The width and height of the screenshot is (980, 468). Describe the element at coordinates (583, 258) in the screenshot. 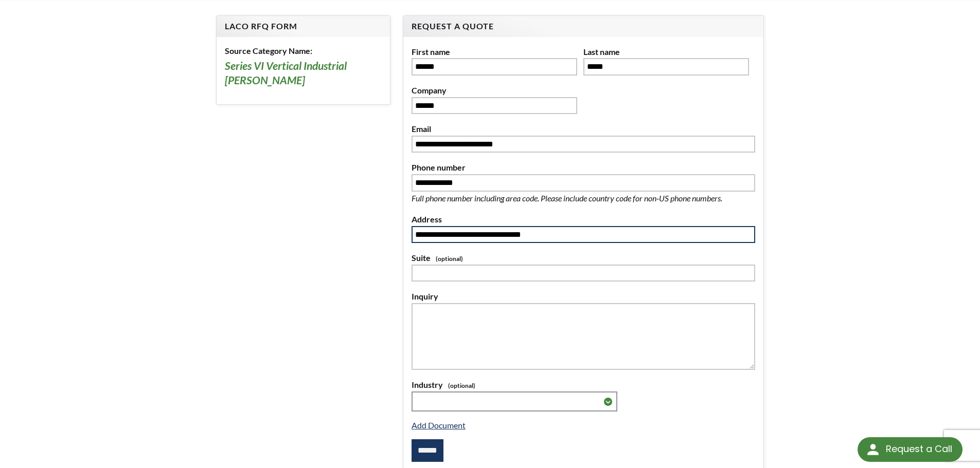

I see `label: Suite` at that location.